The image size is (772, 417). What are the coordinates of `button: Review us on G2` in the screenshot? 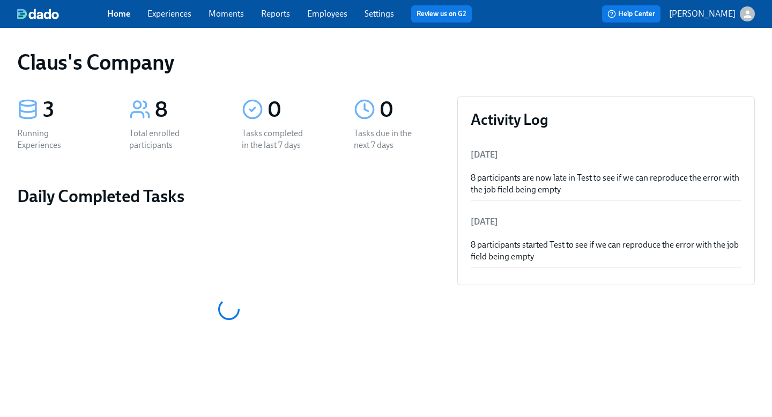 It's located at (441, 14).